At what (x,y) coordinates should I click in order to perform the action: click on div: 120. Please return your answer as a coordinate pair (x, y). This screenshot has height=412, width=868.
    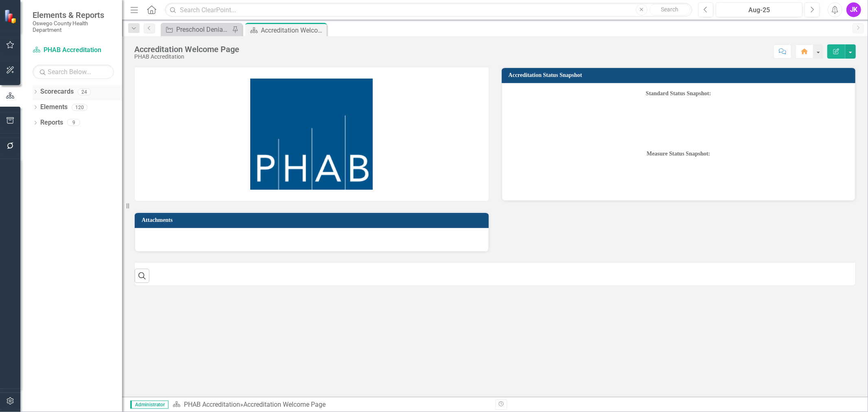
    Looking at the image, I should click on (79, 107).